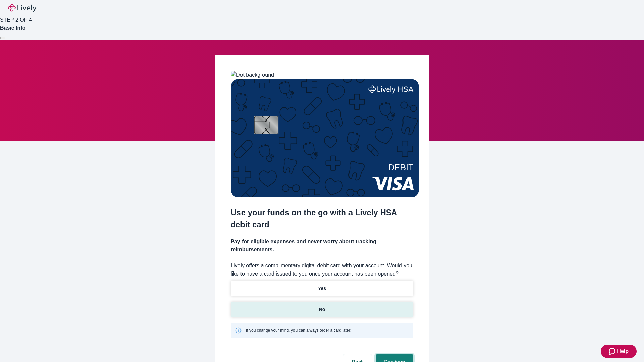 This screenshot has width=644, height=362. Describe the element at coordinates (322, 218) in the screenshot. I see `h2: Use your funds on the go with a Lively HSA debit card` at that location.